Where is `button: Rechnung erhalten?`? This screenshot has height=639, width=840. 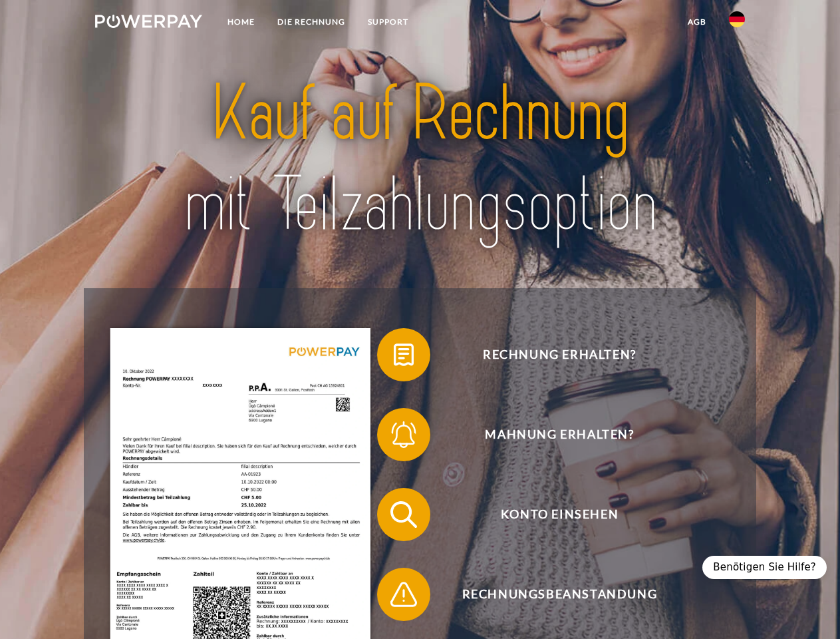 button: Rechnung erhalten? is located at coordinates (550, 354).